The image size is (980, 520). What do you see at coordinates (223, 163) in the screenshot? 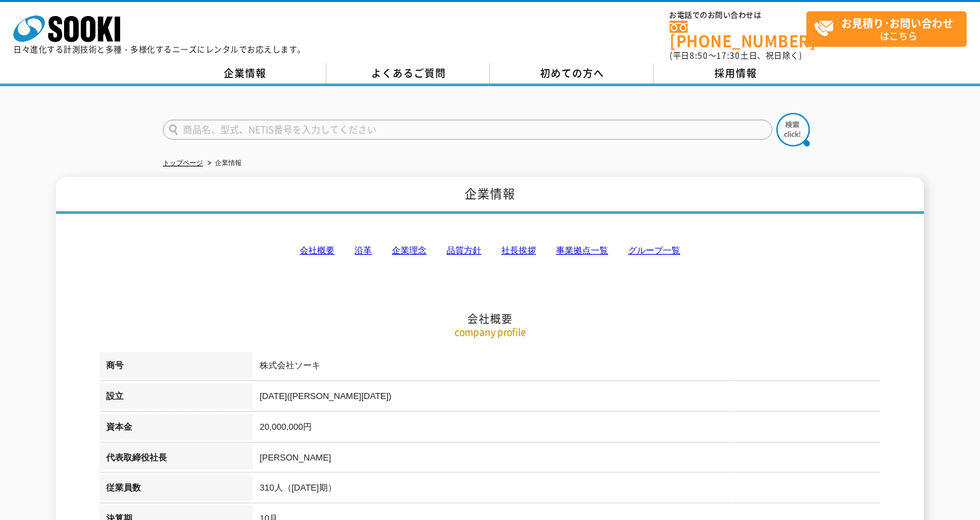
I see `li: 企業情報` at bounding box center [223, 163].